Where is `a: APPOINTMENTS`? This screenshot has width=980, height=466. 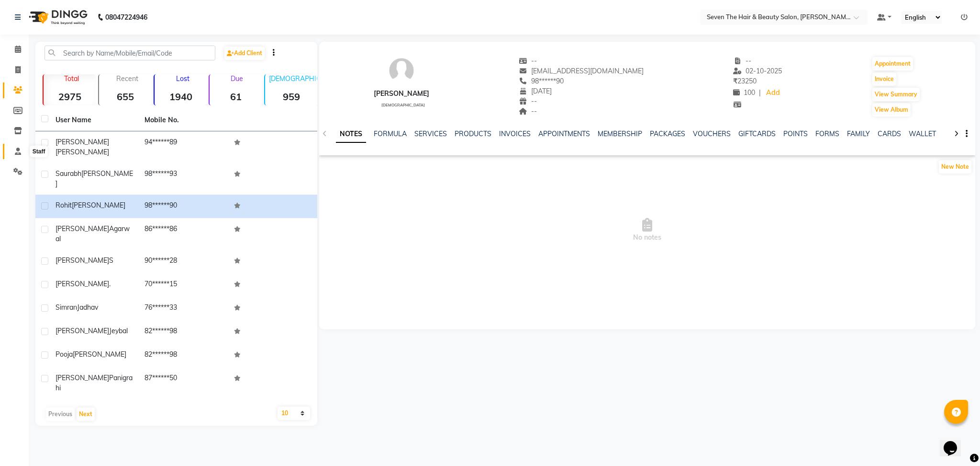
a: APPOINTMENTS is located at coordinates (564, 133).